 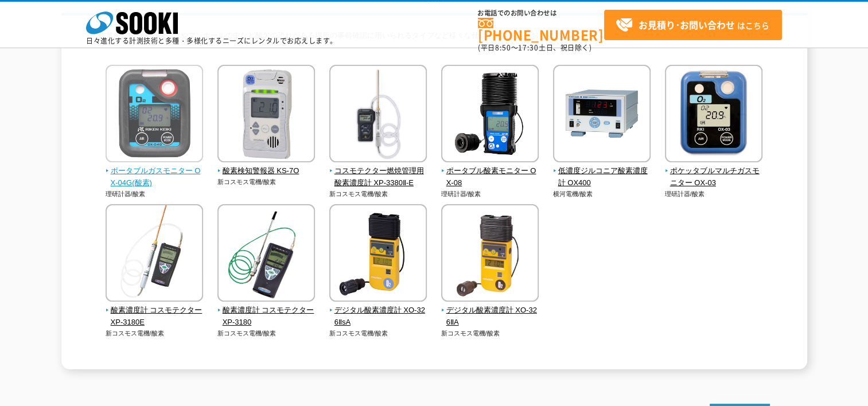 What do you see at coordinates (266, 166) in the screenshot?
I see `a: 酸素検知警報器 KS-7O` at bounding box center [266, 166].